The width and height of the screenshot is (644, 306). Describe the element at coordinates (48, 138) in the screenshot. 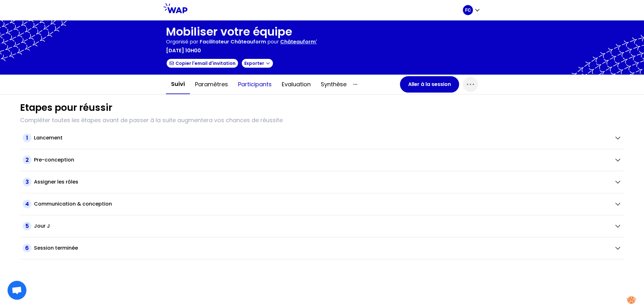

I see `h2: Lancement` at that location.